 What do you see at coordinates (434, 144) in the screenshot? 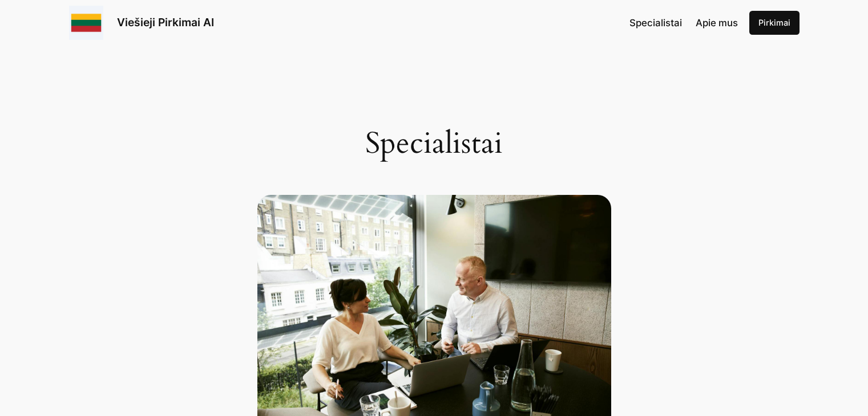
I see `h1: Specialistai` at bounding box center [434, 144].